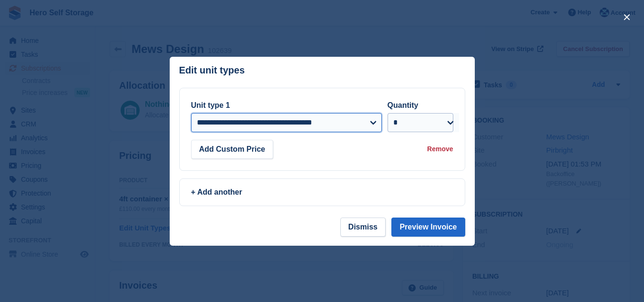 This screenshot has width=644, height=302. Describe the element at coordinates (439, 149) in the screenshot. I see `div: Remove` at that location.